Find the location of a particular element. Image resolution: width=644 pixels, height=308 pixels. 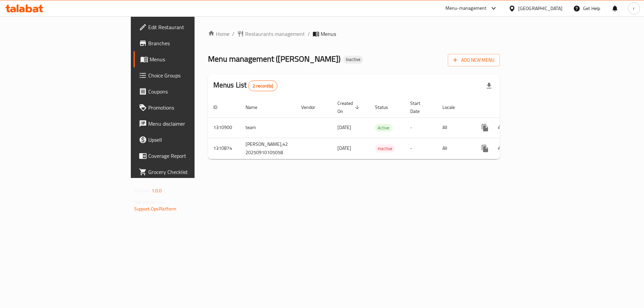

span: Upsell is located at coordinates (190, 140).